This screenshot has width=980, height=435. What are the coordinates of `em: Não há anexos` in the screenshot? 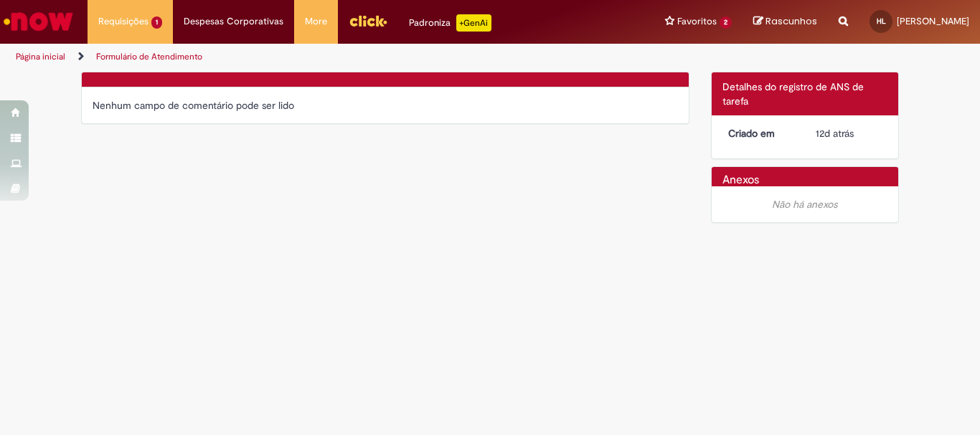 It's located at (804, 205).